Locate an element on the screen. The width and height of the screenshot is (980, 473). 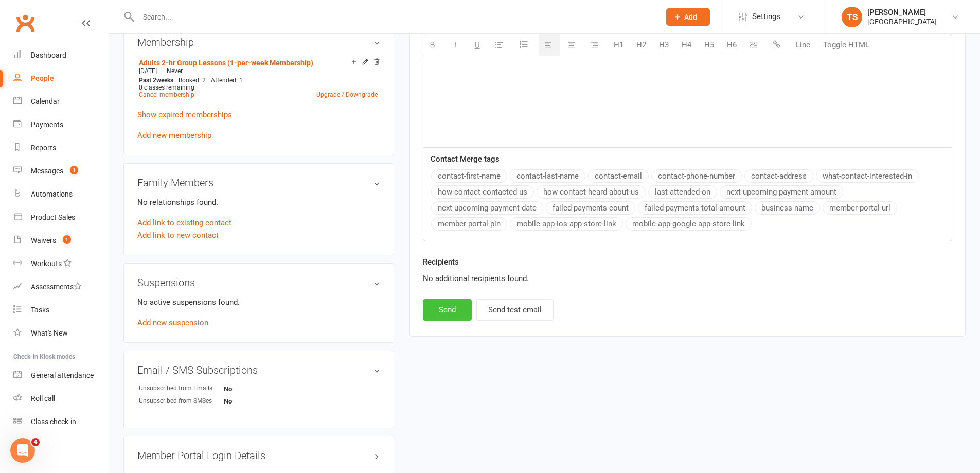
span: 0 classes remaining is located at coordinates (166, 88).